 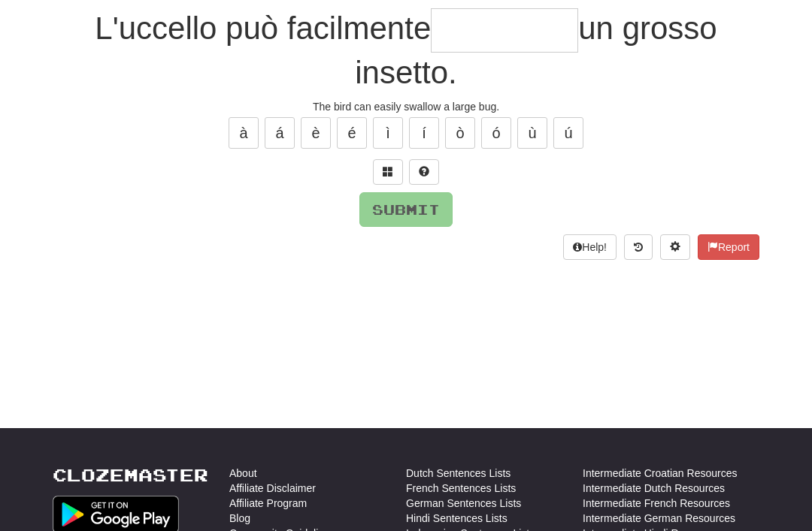 What do you see at coordinates (262, 28) in the screenshot?
I see `span: L'uccello può facilmente` at bounding box center [262, 28].